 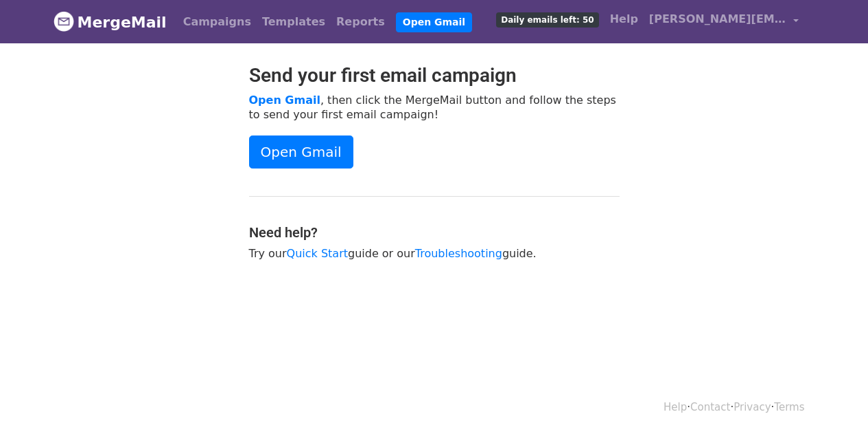 I want to click on a: Troubleshooting, so click(x=459, y=253).